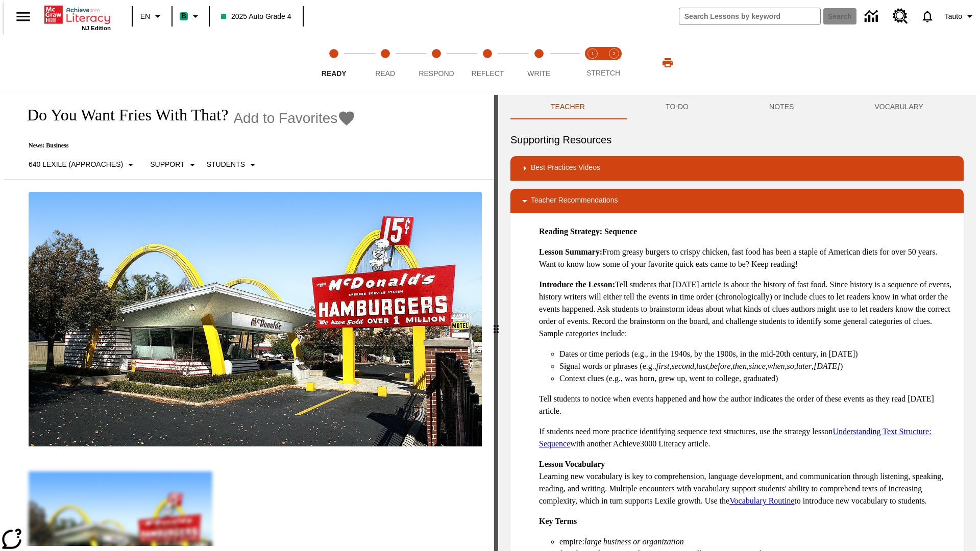 The height and width of the screenshot is (551, 980). I want to click on em: large business or organization, so click(634, 541).